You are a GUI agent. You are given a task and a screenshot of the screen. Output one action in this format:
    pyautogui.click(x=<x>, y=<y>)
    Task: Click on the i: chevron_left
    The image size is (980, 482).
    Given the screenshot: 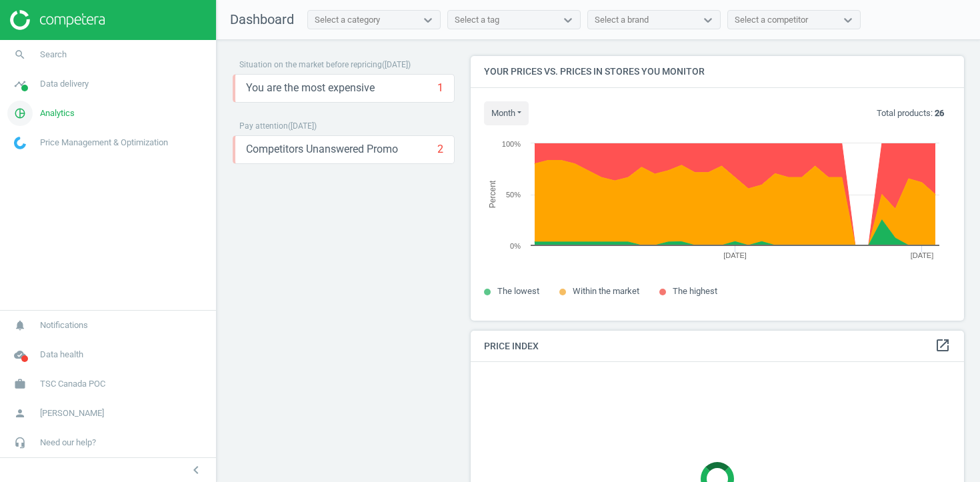 What is the action you would take?
    pyautogui.click(x=196, y=470)
    